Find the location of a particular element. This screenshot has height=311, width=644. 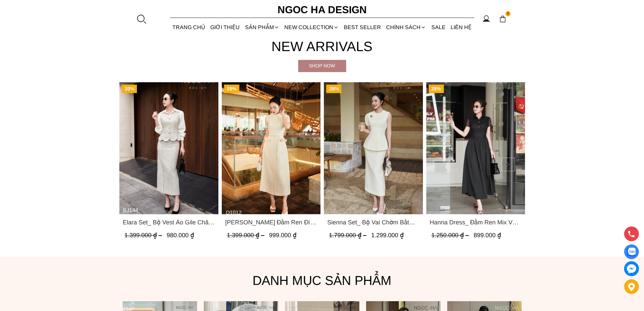

a: Product image - Catherine Dress_ Đầm Ren Đính Hoa Túi Màu Kem D1012 is located at coordinates (271, 149).